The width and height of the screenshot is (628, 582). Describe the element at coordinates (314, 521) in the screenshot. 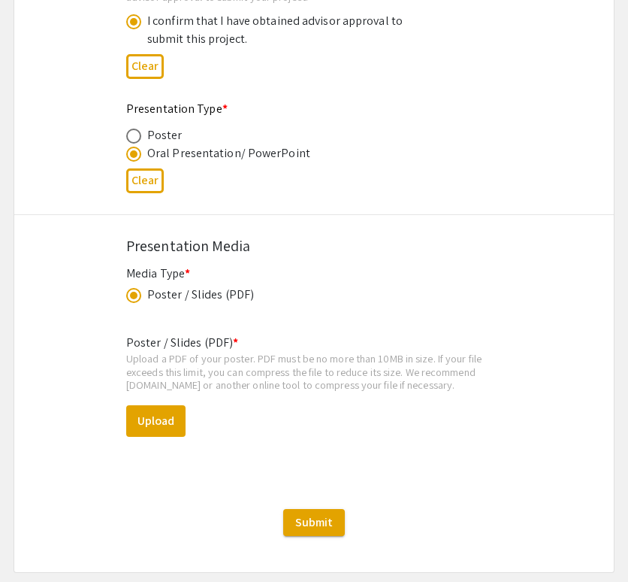

I see `span: Submit` at that location.